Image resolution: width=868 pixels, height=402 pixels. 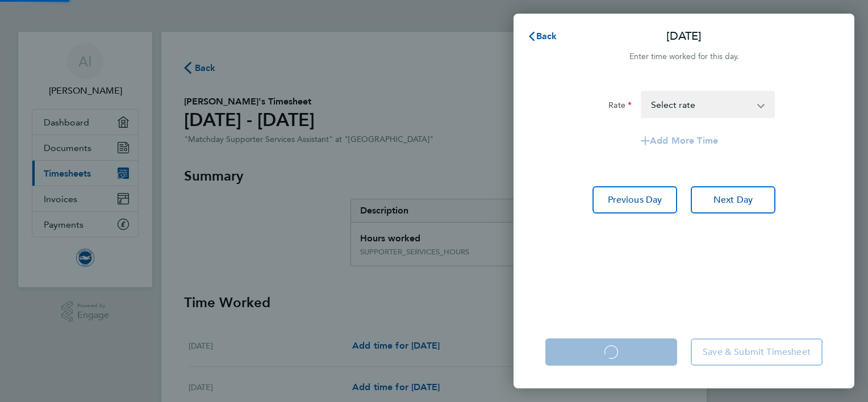 What do you see at coordinates (634, 200) in the screenshot?
I see `button: Previous Day` at bounding box center [634, 200].